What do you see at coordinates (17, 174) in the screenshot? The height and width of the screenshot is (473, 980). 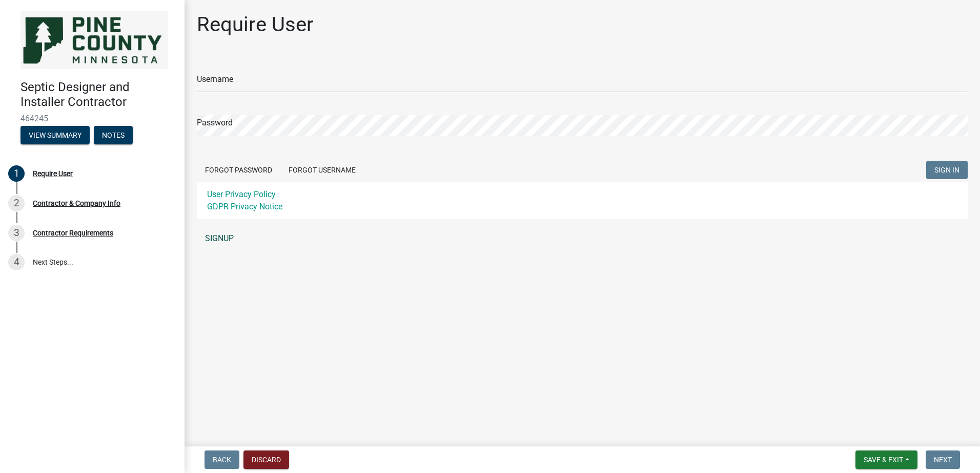 I see `div: 1` at bounding box center [17, 174].